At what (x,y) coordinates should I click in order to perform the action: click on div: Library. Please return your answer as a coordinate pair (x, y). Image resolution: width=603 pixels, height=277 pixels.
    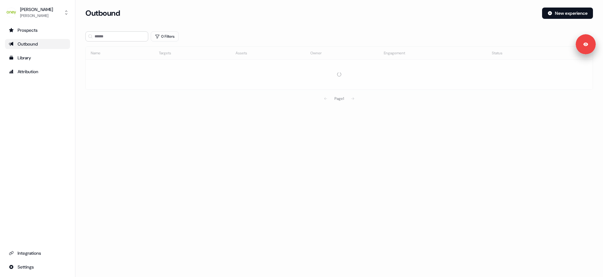
    Looking at the image, I should click on (37, 58).